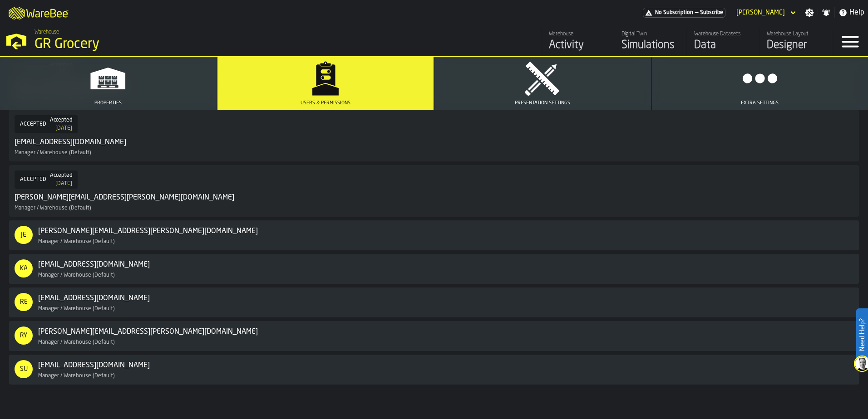  What do you see at coordinates (157, 45) in the screenshot?
I see `div: GR Grocery` at bounding box center [157, 45].